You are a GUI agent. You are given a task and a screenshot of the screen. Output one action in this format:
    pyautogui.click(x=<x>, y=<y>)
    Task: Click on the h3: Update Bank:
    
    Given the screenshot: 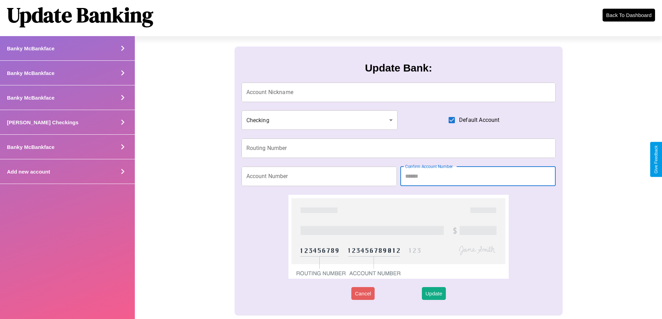 What is the action you would take?
    pyautogui.click(x=398, y=68)
    